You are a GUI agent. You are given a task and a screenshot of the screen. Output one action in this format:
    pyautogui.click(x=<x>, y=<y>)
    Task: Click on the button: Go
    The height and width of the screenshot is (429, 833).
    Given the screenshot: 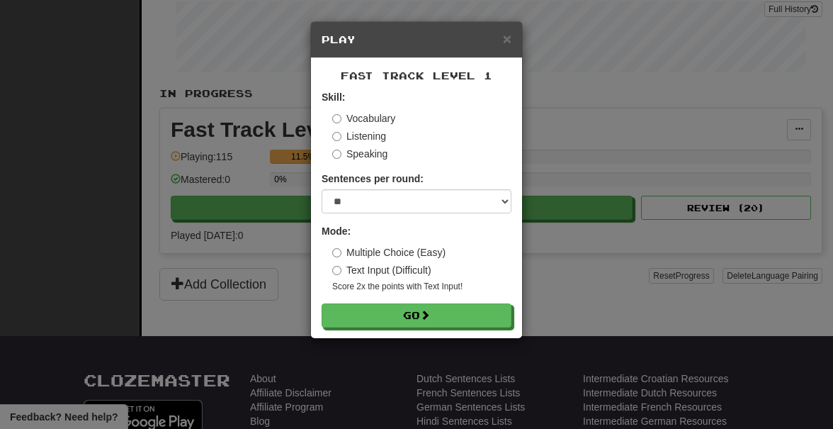 What is the action you would take?
    pyautogui.click(x=417, y=315)
    